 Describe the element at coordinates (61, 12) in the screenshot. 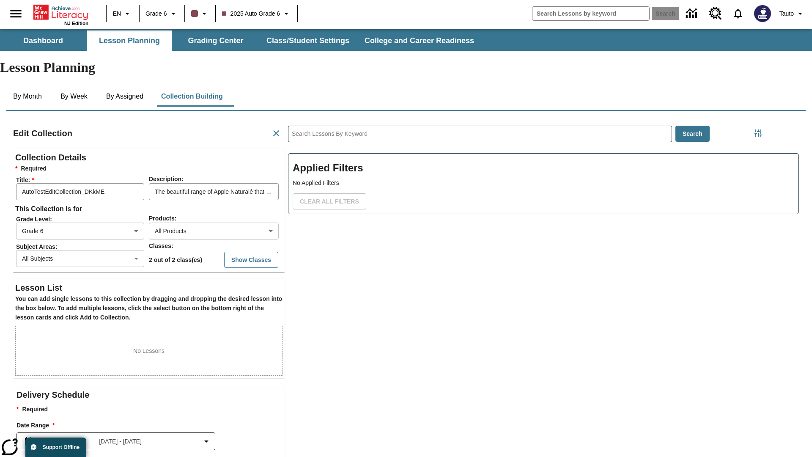

I see `a: Home` at that location.